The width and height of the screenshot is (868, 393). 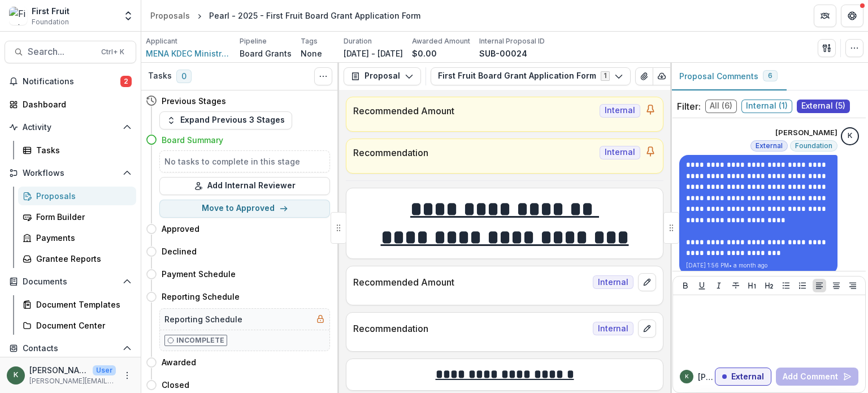 What do you see at coordinates (181, 229) in the screenshot?
I see `h4: Approved` at bounding box center [181, 229].